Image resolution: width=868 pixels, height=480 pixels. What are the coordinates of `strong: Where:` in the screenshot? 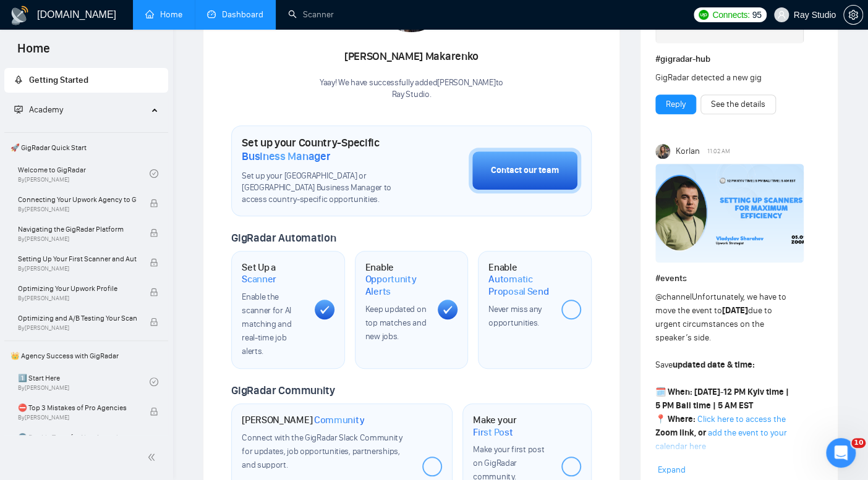 It's located at (681, 418).